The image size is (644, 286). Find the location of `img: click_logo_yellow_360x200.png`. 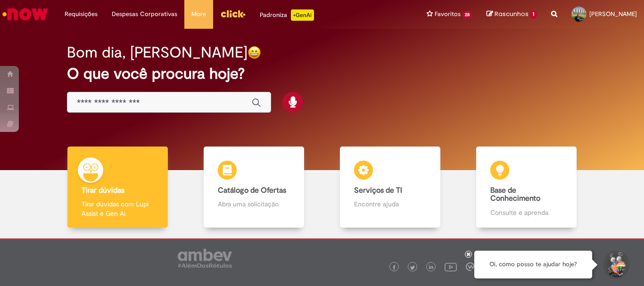

img: click_logo_yellow_360x200.png is located at coordinates (233, 14).